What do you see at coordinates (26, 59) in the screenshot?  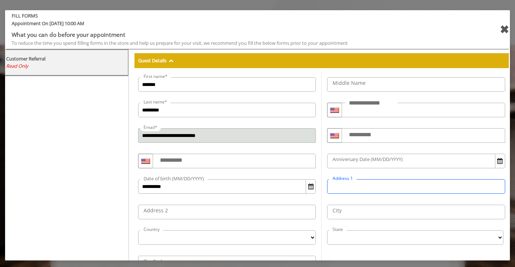 I see `b: Customer Referral` at bounding box center [26, 59].